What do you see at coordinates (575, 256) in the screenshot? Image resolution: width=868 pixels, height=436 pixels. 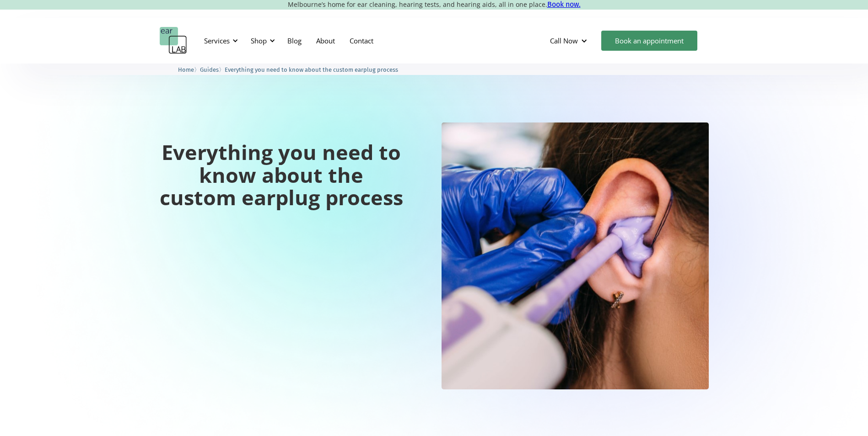 I see `img: Everything you need to know about the custom earplug process` at bounding box center [575, 256].